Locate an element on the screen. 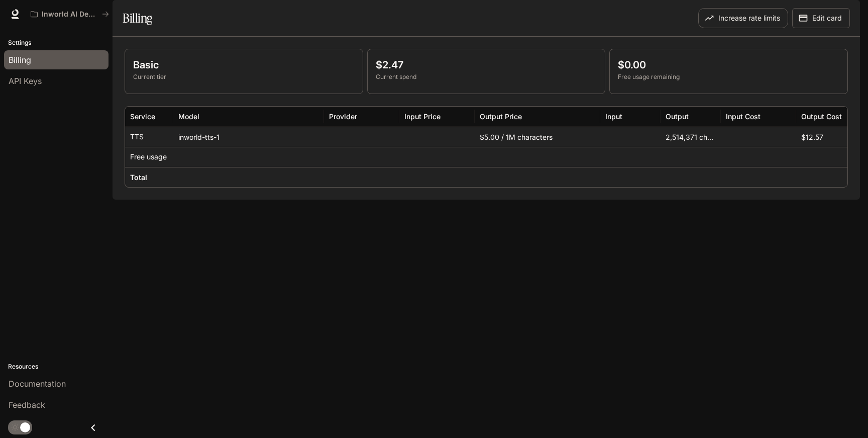 The image size is (868, 438). h6: Total is located at coordinates (138, 178).